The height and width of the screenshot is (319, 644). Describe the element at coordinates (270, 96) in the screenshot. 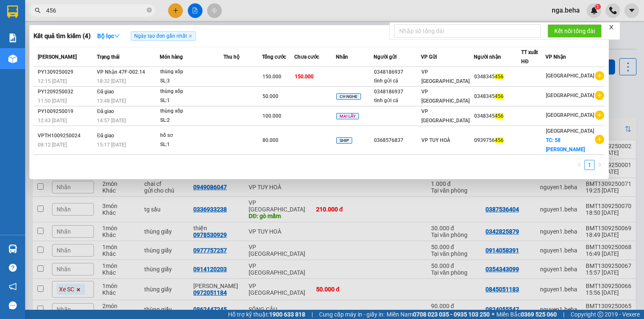

I see `span: 50.000` at that location.